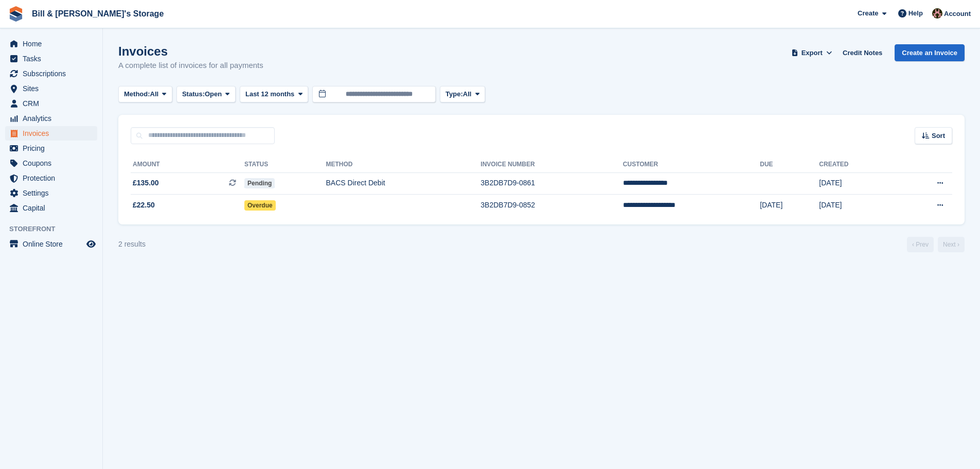 The width and height of the screenshot is (980, 469). I want to click on a: Credit Notes, so click(863, 53).